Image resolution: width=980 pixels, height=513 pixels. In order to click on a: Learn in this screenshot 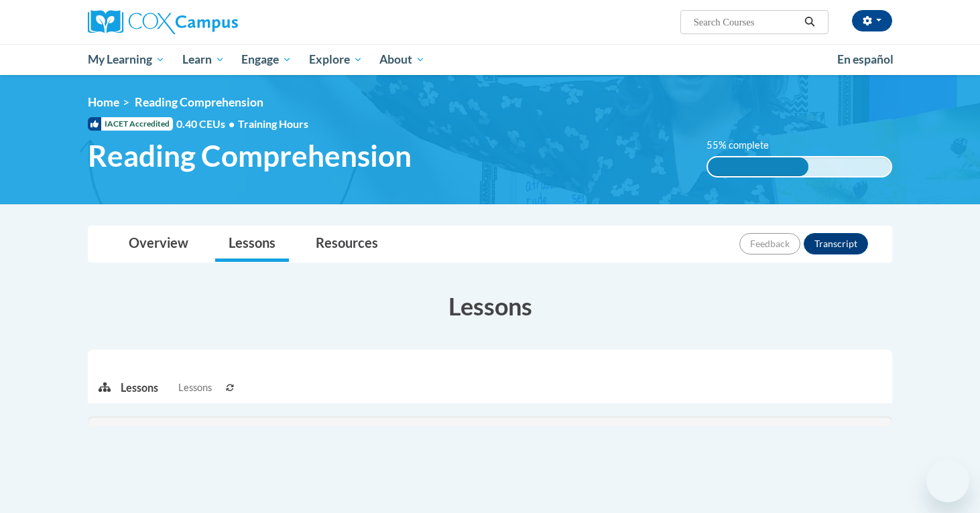, I will do `click(203, 60)`.